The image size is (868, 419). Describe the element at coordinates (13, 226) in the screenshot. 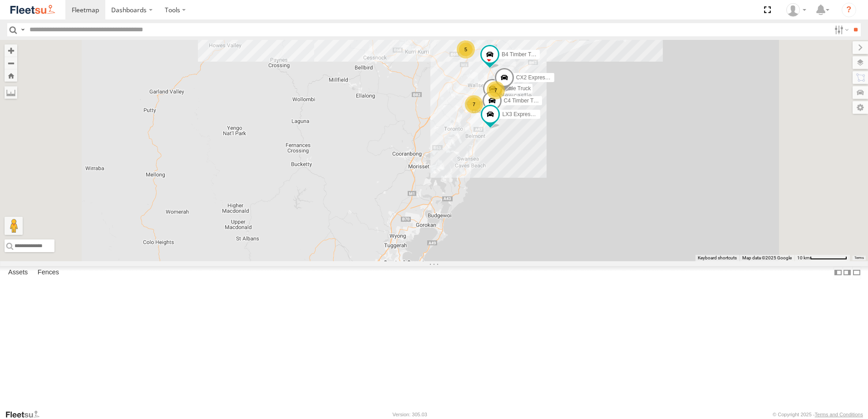

I see `button: Drag Pegman onto the map to open Street View` at that location.